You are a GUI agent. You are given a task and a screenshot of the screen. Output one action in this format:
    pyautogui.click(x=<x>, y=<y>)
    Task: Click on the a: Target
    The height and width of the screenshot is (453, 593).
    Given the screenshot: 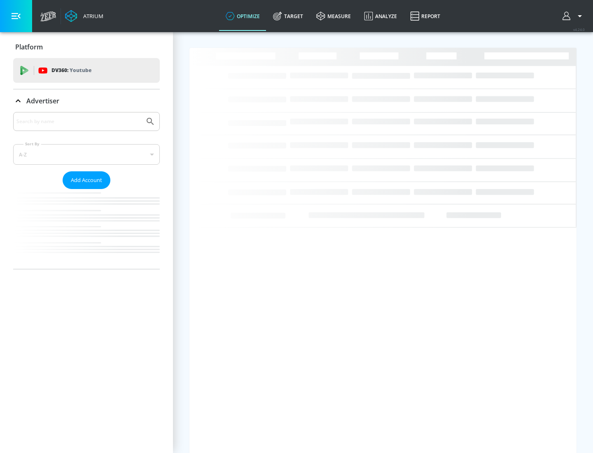 What is the action you would take?
    pyautogui.click(x=288, y=16)
    